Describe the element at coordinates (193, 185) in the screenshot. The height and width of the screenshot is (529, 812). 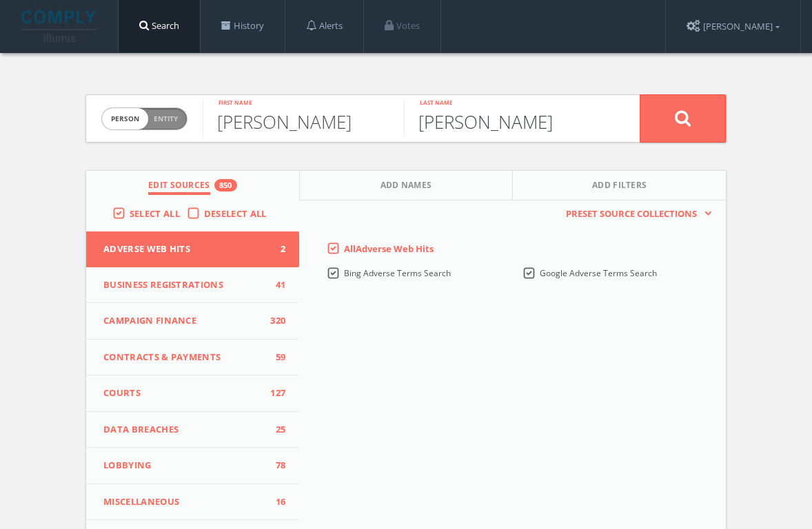
I see `button: Edit Sources850` at that location.